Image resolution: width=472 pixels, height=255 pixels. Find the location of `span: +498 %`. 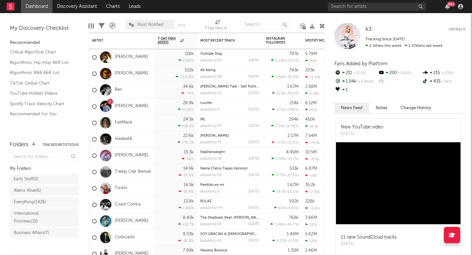

span: +498 % is located at coordinates (291, 110).